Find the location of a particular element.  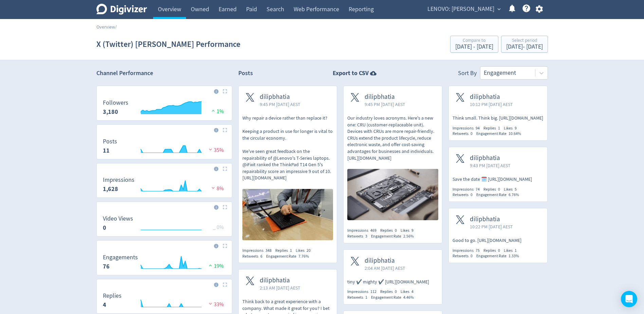

span: 5 is located at coordinates (516, 189).